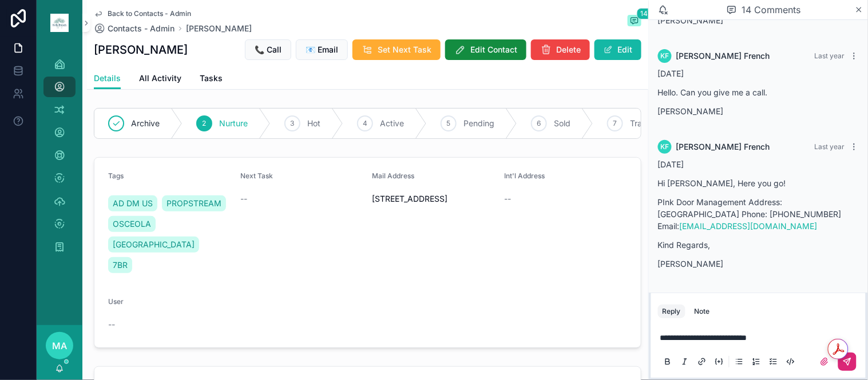 The height and width of the screenshot is (380, 868). What do you see at coordinates (615, 124) in the screenshot?
I see `span: 7` at bounding box center [615, 124].